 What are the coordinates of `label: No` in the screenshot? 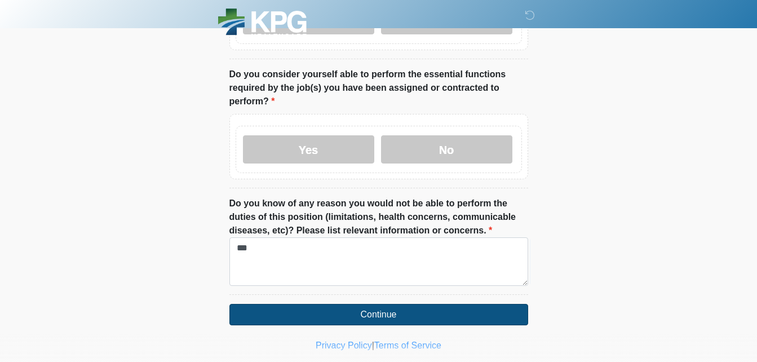 It's located at (447, 149).